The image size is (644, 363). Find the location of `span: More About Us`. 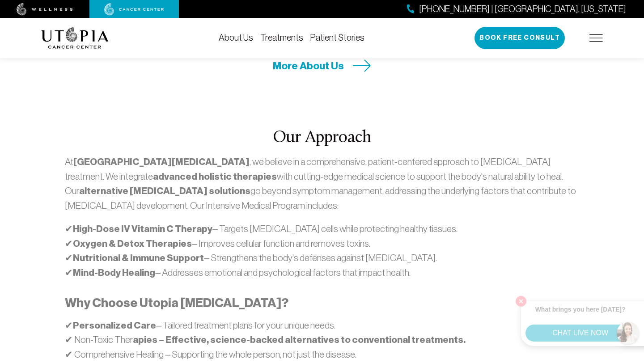

span: More About Us is located at coordinates (308, 66).